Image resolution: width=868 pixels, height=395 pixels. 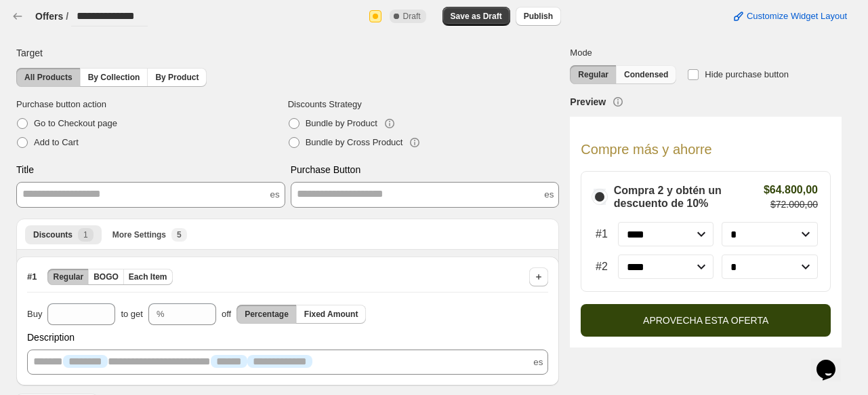 What do you see at coordinates (476, 17) in the screenshot?
I see `button: Save as Draft` at bounding box center [476, 17].